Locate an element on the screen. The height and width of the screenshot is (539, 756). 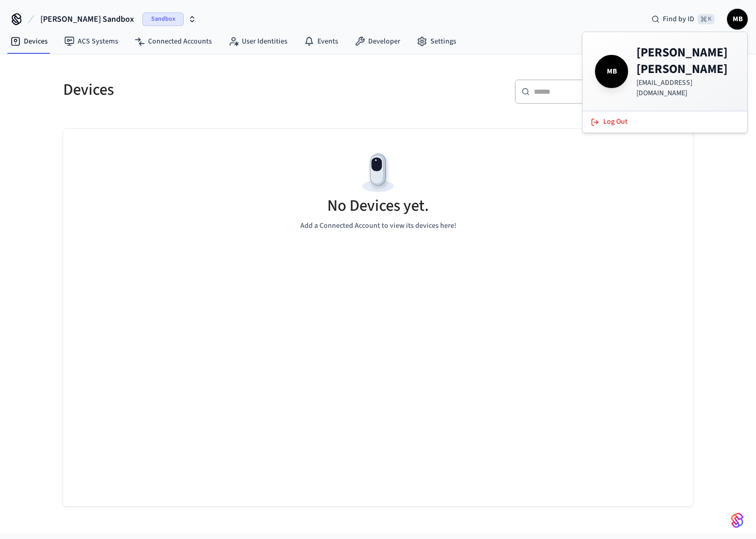
a: Developer is located at coordinates (378, 41).